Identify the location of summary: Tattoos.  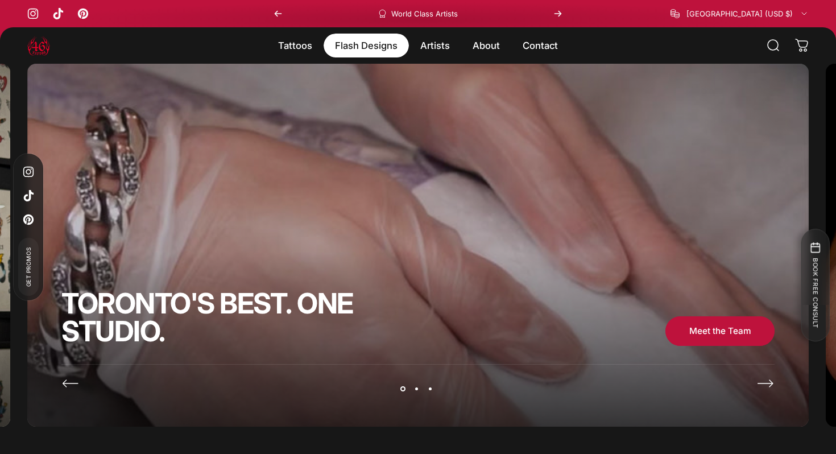
(295, 45).